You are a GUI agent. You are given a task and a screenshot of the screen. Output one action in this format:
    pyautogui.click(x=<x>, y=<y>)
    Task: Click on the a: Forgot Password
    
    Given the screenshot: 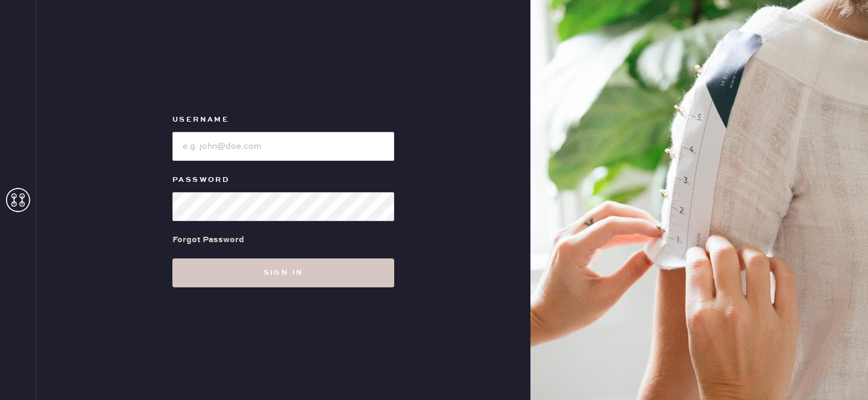 What is the action you would take?
    pyautogui.click(x=208, y=240)
    